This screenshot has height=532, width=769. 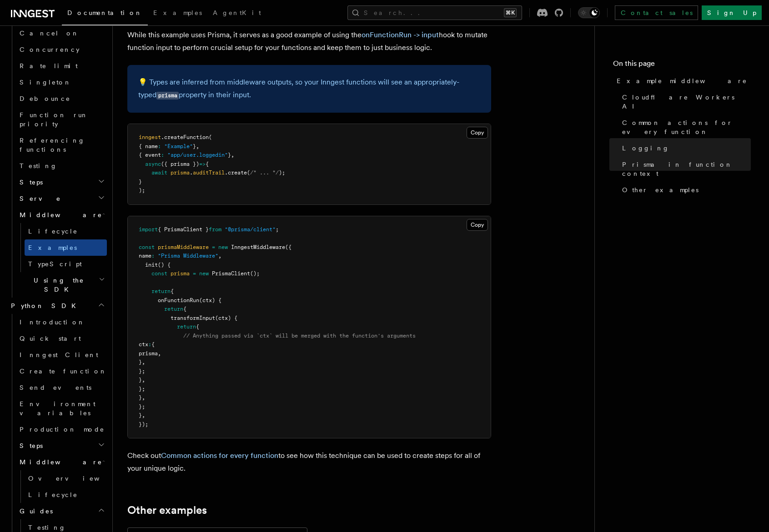 I want to click on button: Using the SDK, so click(x=61, y=285).